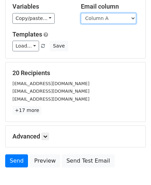 The width and height of the screenshot is (151, 185). I want to click on h5: Advanced, so click(75, 136).